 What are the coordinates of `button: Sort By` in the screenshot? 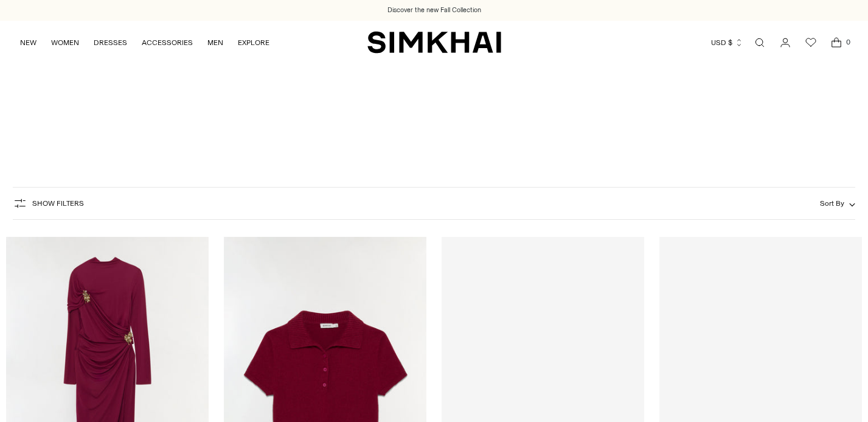 It's located at (838, 203).